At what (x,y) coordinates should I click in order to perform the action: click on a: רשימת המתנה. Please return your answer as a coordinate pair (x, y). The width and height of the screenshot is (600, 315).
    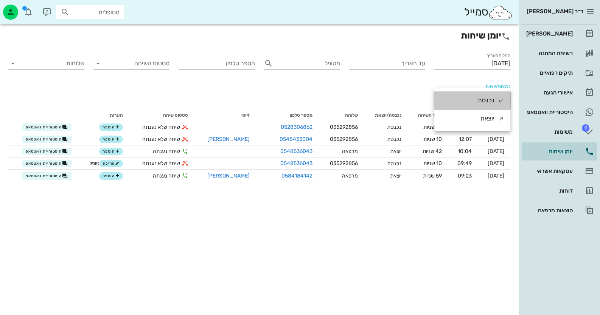
    Looking at the image, I should click on (559, 53).